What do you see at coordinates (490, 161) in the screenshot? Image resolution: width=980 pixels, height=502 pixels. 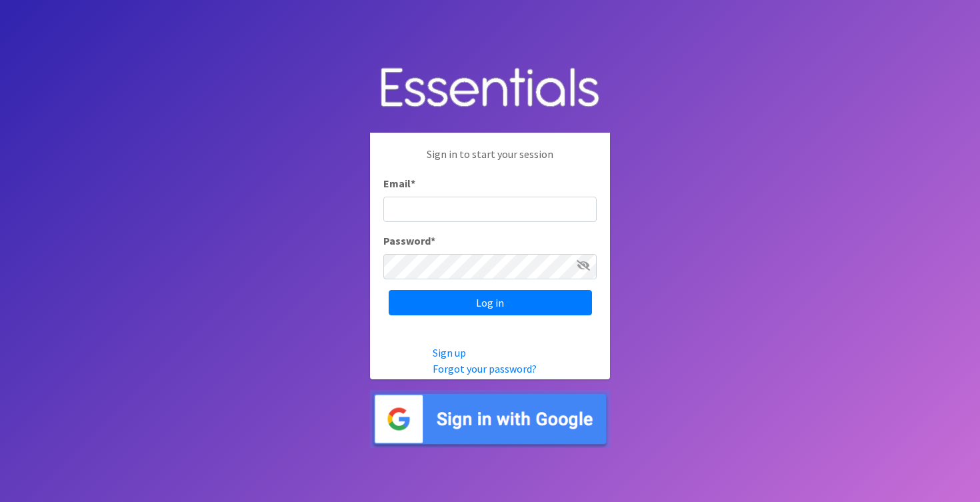 I see `p: Sign in to start your session` at bounding box center [490, 161].